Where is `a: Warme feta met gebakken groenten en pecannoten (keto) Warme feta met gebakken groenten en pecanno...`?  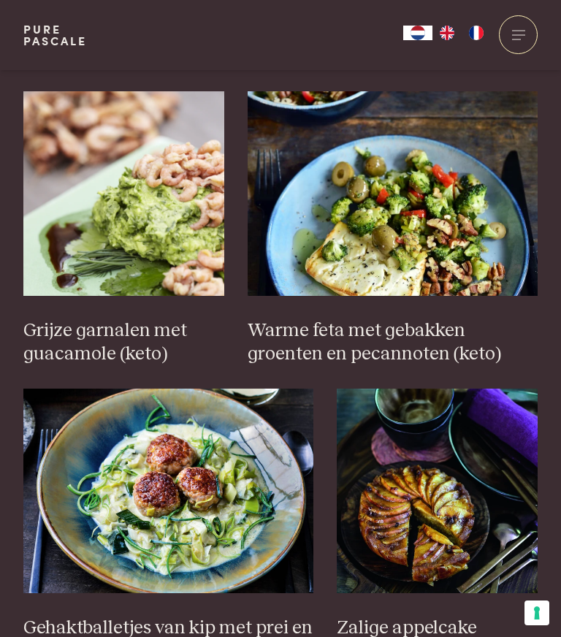 a: Warme feta met gebakken groenten en pecannoten (keto) Warme feta met gebakken groenten en pecanno... is located at coordinates (393, 229).